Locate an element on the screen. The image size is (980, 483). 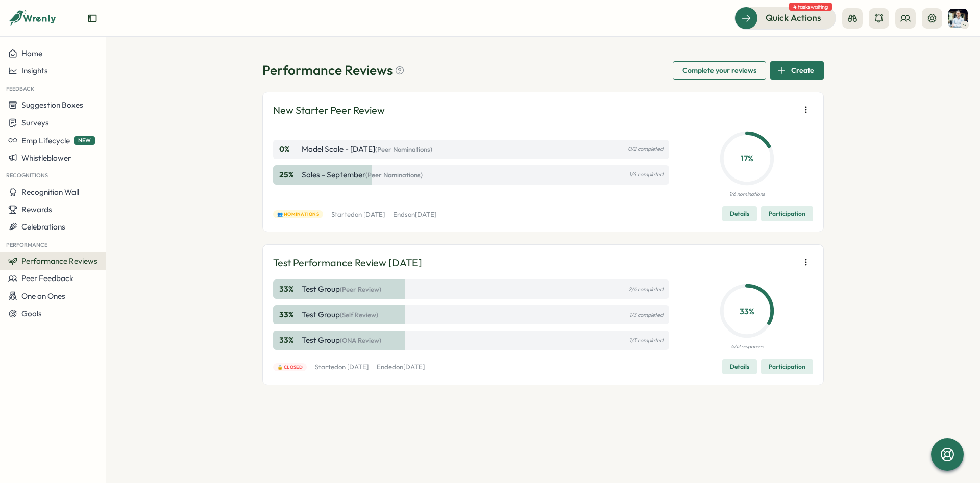
span: (Self Review) is located at coordinates (359, 315).